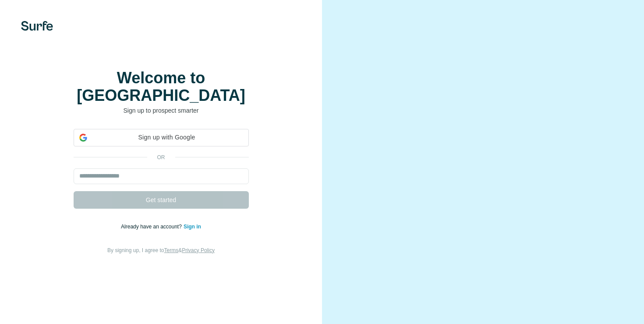 The image size is (644, 324). I want to click on span: Sign up with Google, so click(167, 137).